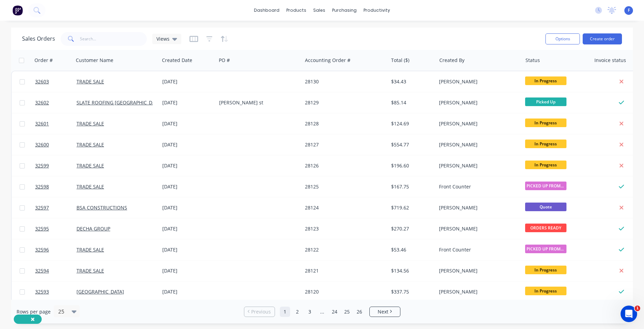  What do you see at coordinates (322, 312) in the screenshot?
I see `ul: Pagination` at bounding box center [322, 312].